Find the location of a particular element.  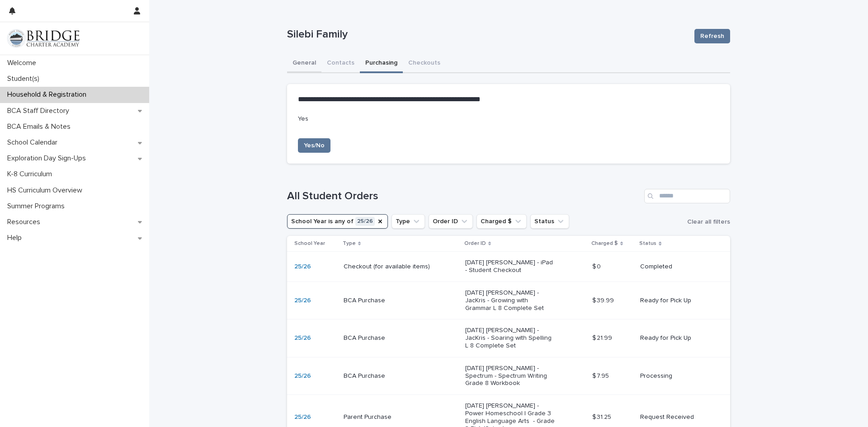

button: Checkouts is located at coordinates (424, 64).